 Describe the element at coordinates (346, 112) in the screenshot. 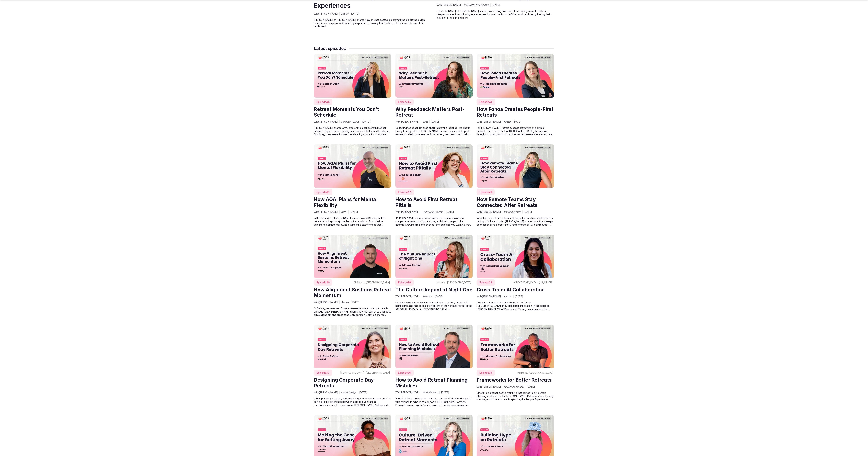

I see `a: Retreat Moments You Don’t Schedule` at that location.